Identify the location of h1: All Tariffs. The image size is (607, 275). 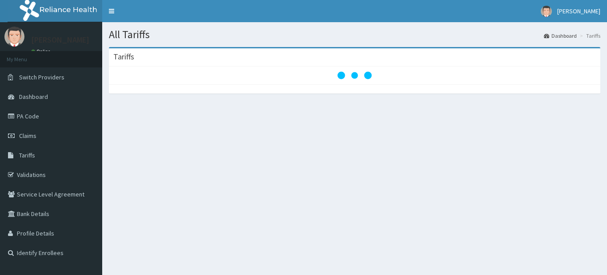
(355, 35).